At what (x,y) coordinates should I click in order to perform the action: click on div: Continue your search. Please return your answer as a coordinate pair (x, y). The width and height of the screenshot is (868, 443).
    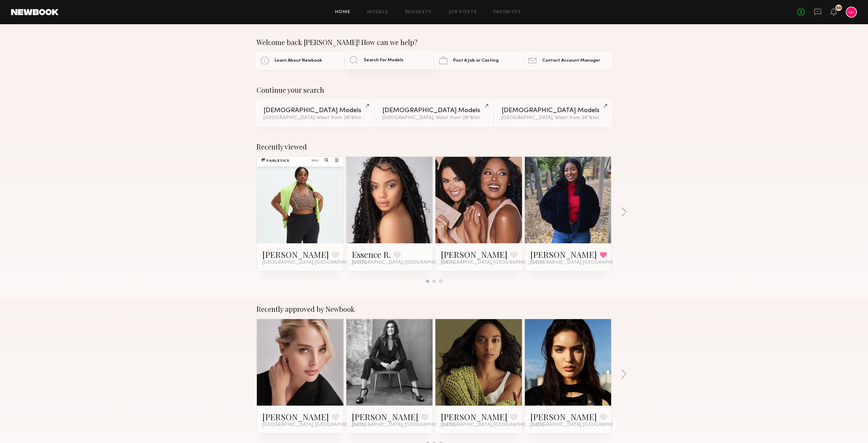
    Looking at the image, I should click on (434, 90).